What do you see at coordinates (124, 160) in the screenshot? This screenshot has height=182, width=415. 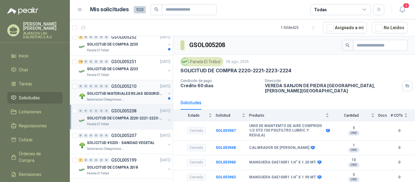 I see `p: GSOL005199` at bounding box center [124, 160].